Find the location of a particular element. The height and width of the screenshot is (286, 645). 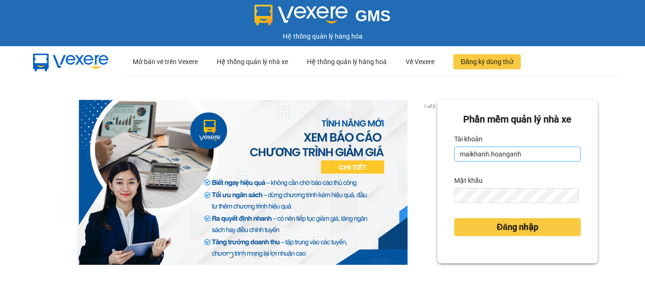

button: Đăng nhập is located at coordinates (517, 227).